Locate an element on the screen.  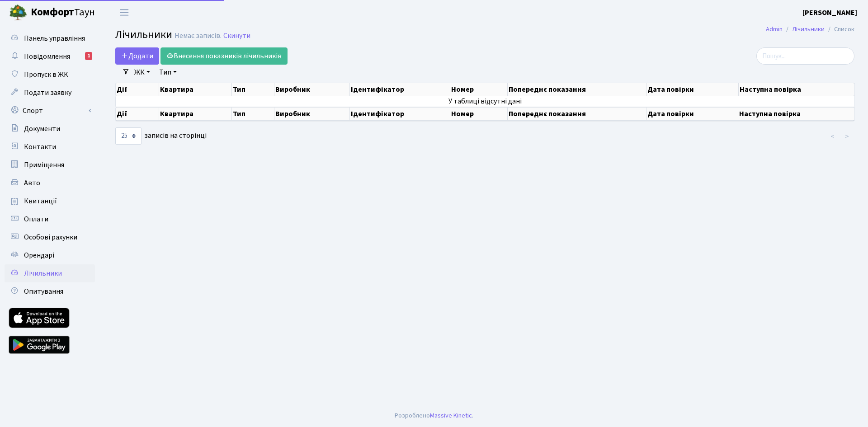
div: Немає записів. is located at coordinates (198, 36).